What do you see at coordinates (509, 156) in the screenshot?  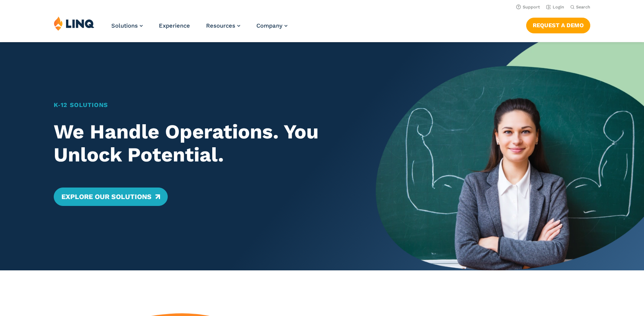 I see `img: Home Banner` at bounding box center [509, 156].